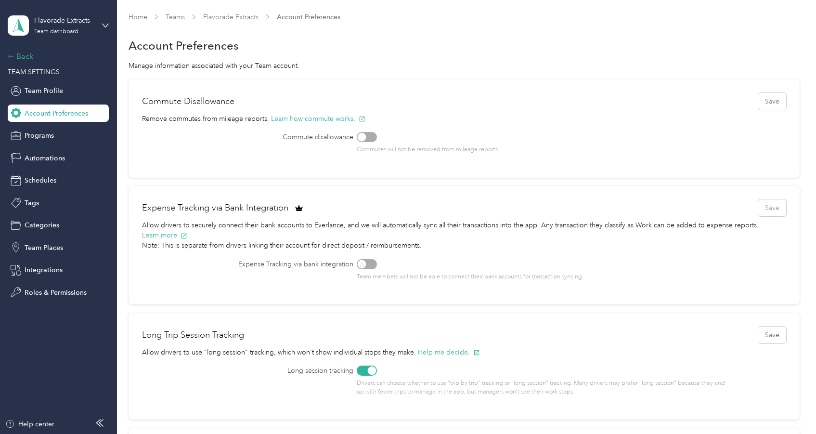  I want to click on div: Team dashboard, so click(56, 32).